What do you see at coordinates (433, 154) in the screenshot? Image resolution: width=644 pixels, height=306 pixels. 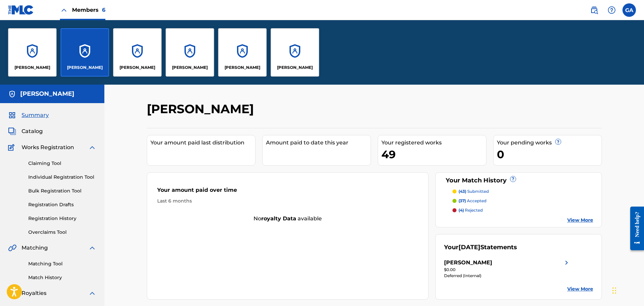 I see `div: 49` at bounding box center [433, 154].